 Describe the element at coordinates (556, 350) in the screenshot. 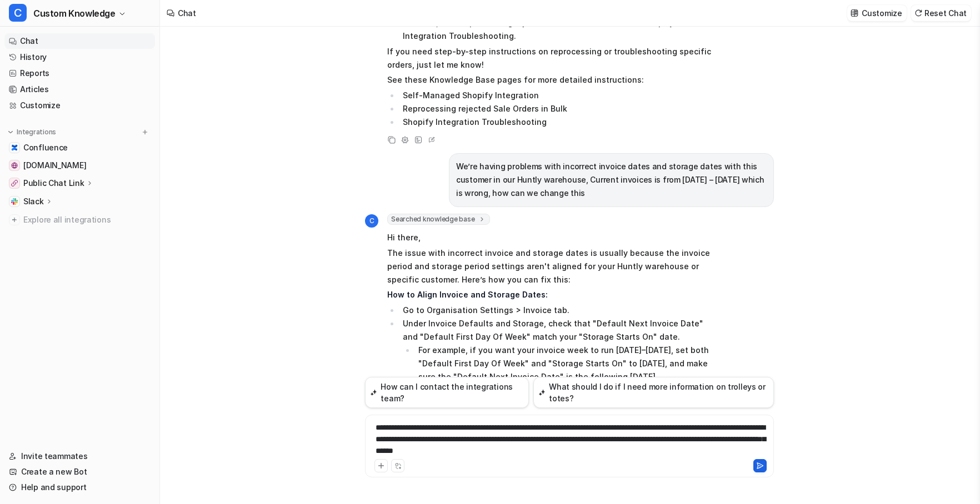

I see `li: Under Invoice Defaults and Storage, check that "Default Next Invoice Date" and "Default First Day...` at that location.